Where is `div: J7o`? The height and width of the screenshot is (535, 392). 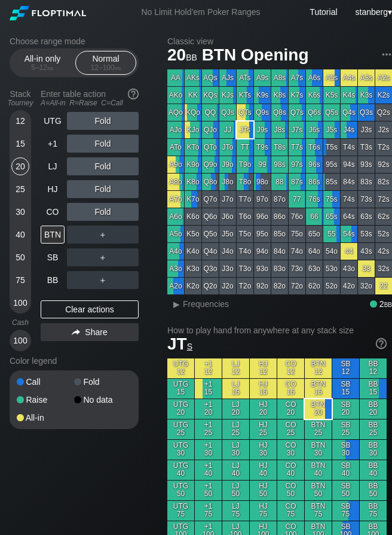
div: J7o is located at coordinates (228, 200).